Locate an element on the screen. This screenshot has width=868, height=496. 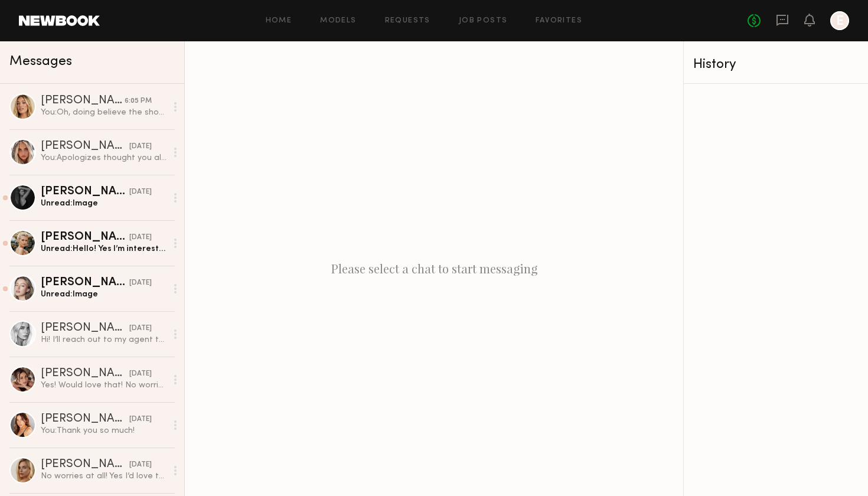
div: You: Thank you so much! is located at coordinates (103, 430).